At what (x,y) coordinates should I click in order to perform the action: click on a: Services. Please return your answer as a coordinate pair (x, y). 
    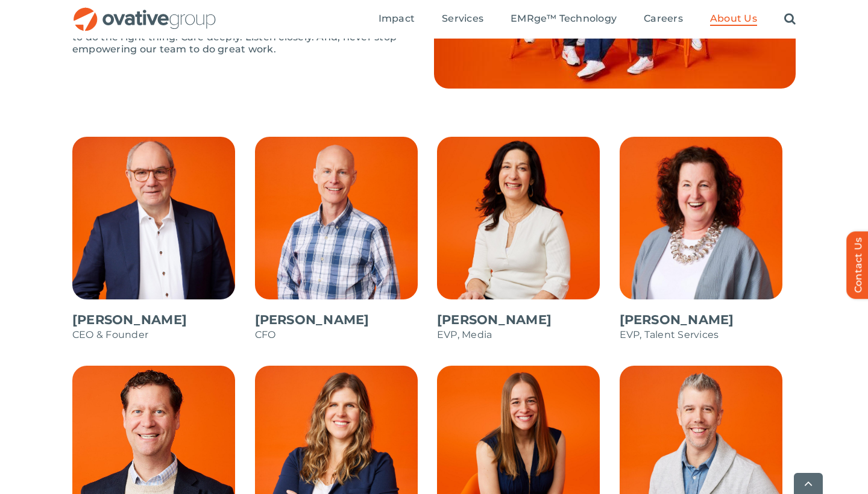
    Looking at the image, I should click on (463, 19).